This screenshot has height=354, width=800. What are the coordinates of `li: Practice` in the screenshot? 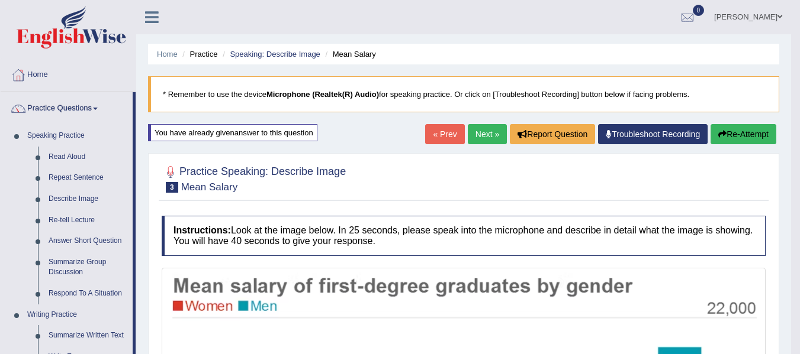 It's located at (198, 54).